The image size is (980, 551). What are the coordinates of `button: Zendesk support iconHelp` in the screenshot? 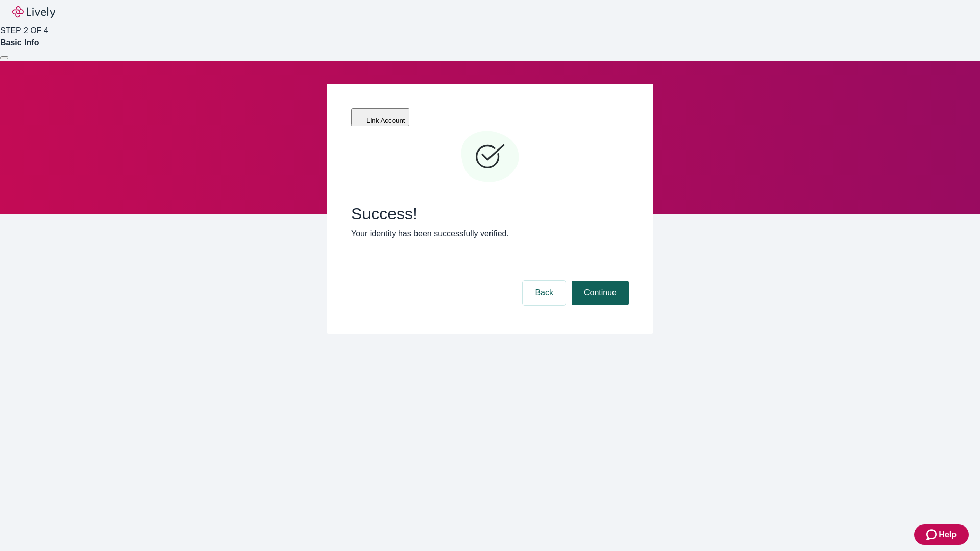 It's located at (941, 535).